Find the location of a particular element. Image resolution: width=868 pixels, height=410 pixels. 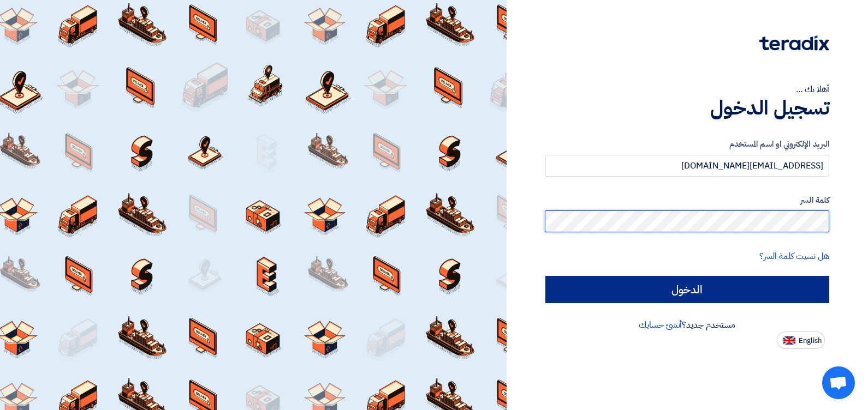

h1: تسجيل الدخول is located at coordinates (687, 108).